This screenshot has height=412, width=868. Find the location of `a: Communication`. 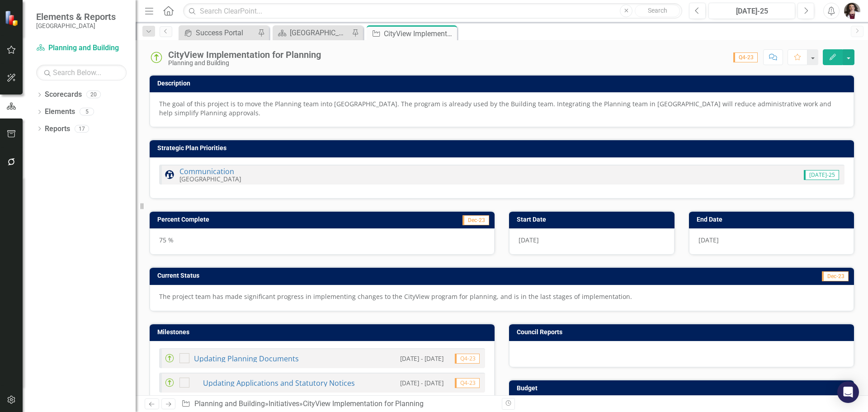

a: Communication is located at coordinates (207, 171).